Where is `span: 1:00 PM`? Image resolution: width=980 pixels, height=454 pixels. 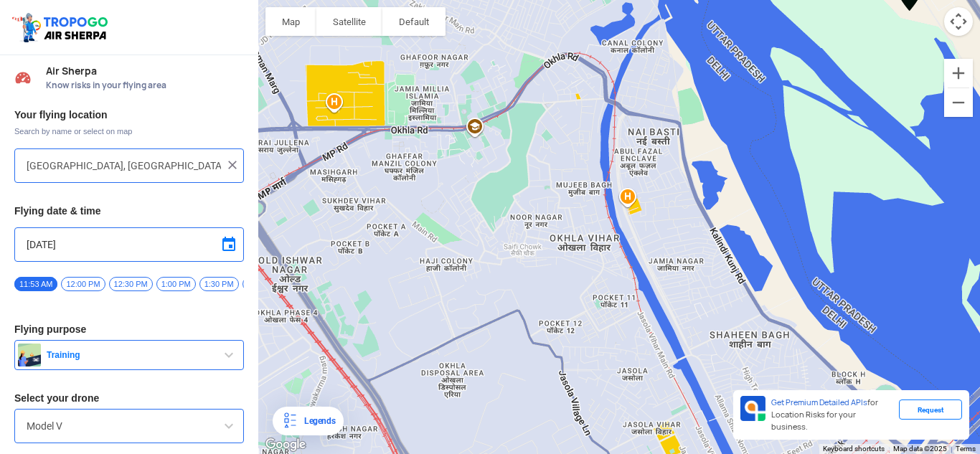
span: 1:00 PM is located at coordinates (175, 284).